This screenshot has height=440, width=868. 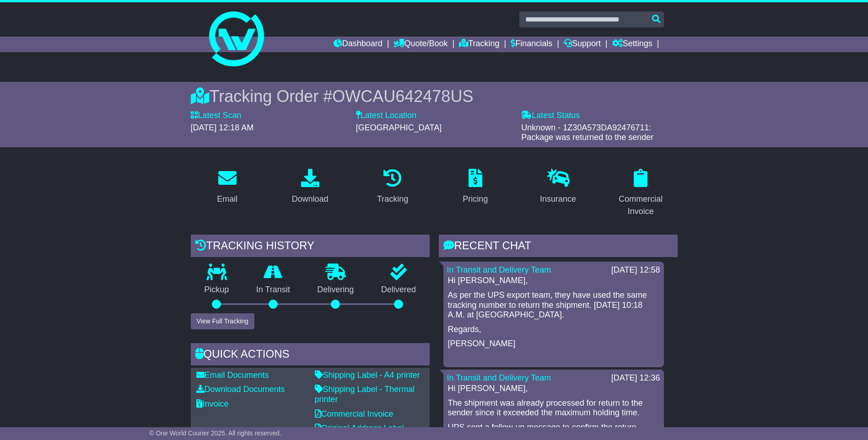 What do you see at coordinates (212, 404) in the screenshot?
I see `a: Invoice` at bounding box center [212, 404].